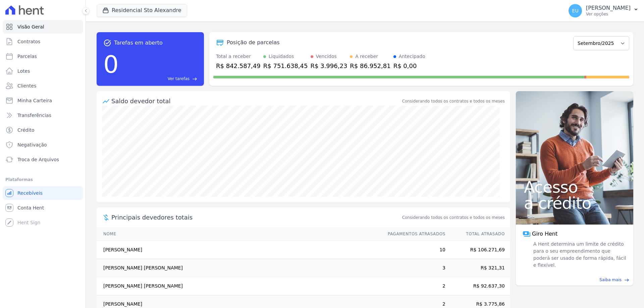 The height and width of the screenshot is (308, 644). Describe the element at coordinates (178, 79) in the screenshot. I see `span: Ver tarefas` at that location.